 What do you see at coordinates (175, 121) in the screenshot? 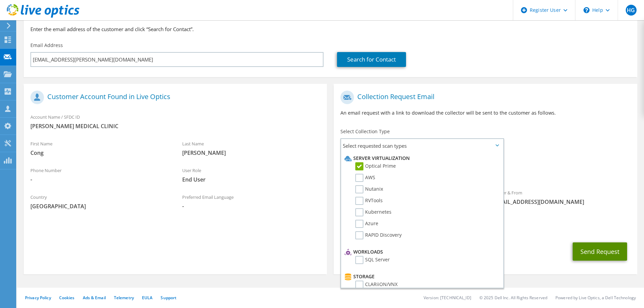
I see `div: Account Name / SFDC ID` at bounding box center [175, 121].